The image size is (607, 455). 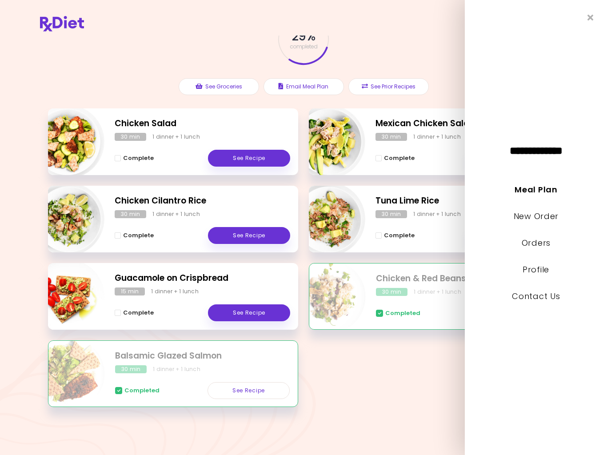 I want to click on img: Info - Chicken Salad, so click(x=68, y=142).